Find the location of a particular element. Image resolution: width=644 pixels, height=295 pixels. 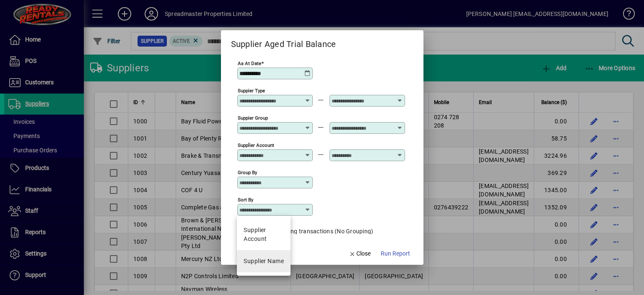

h2: Supplier Aged Trial Balance is located at coordinates (283, 40).